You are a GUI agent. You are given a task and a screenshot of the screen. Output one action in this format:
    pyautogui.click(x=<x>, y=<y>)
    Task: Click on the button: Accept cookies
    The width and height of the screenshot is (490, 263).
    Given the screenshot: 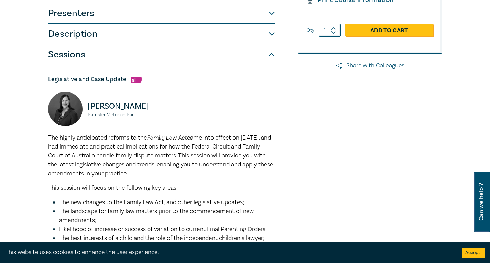 What is the action you would take?
    pyautogui.click(x=473, y=253)
    